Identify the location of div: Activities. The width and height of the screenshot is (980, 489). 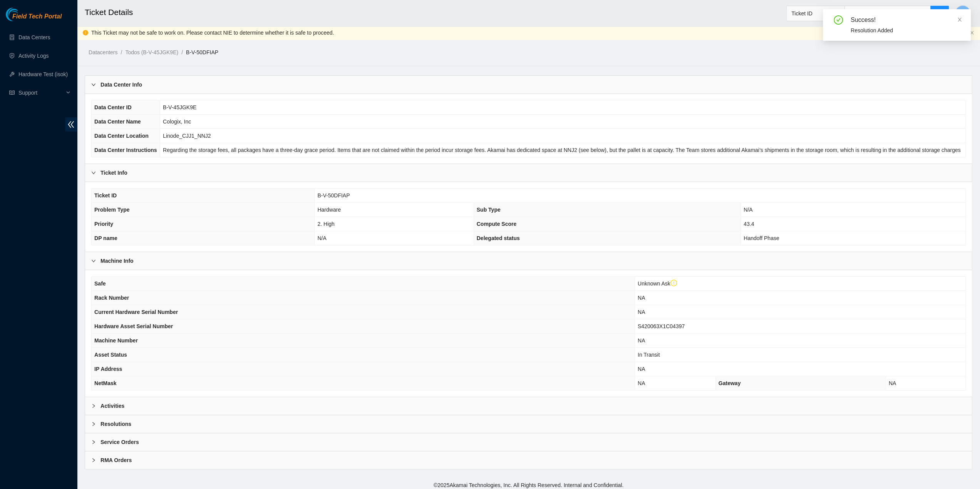
(528, 406).